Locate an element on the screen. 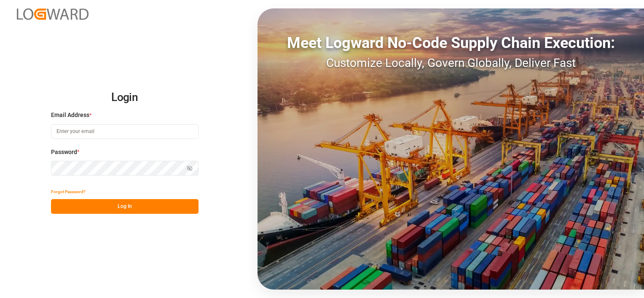 The height and width of the screenshot is (298, 644). span: Password is located at coordinates (64, 152).